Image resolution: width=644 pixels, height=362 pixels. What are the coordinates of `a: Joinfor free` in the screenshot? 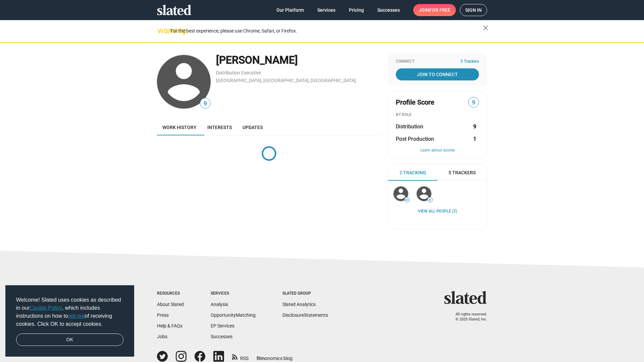 It's located at (435, 10).